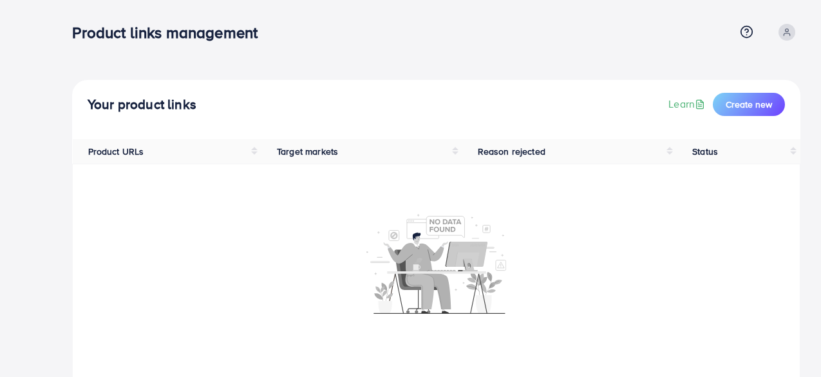 Image resolution: width=821 pixels, height=377 pixels. I want to click on img: No account, so click(436, 263).